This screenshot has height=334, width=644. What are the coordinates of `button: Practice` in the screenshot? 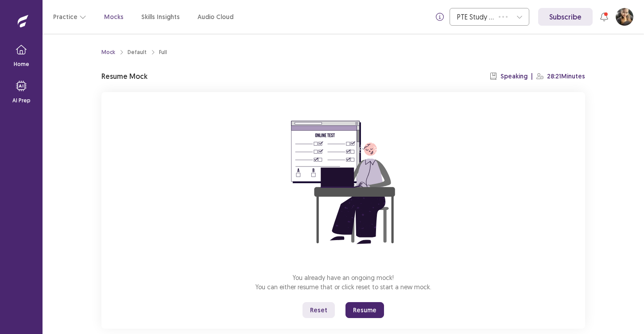 It's located at (69, 17).